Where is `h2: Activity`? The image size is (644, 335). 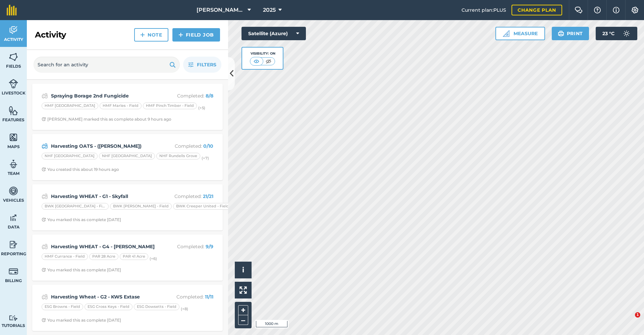 h2: Activity is located at coordinates (51, 35).